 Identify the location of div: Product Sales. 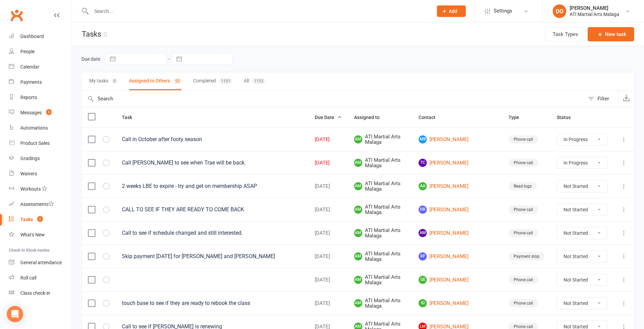
(35, 143).